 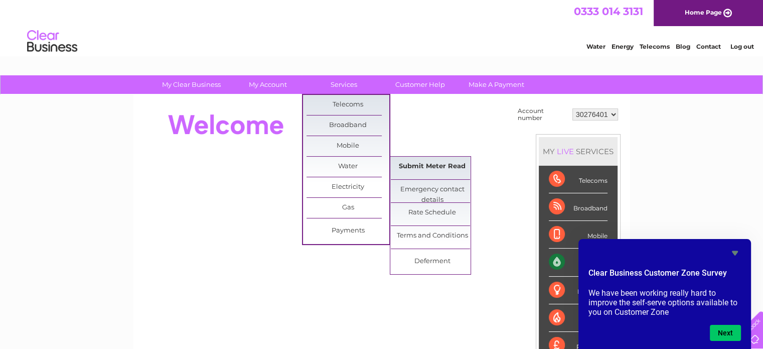 What do you see at coordinates (708, 46) in the screenshot?
I see `a: Contact` at bounding box center [708, 46].